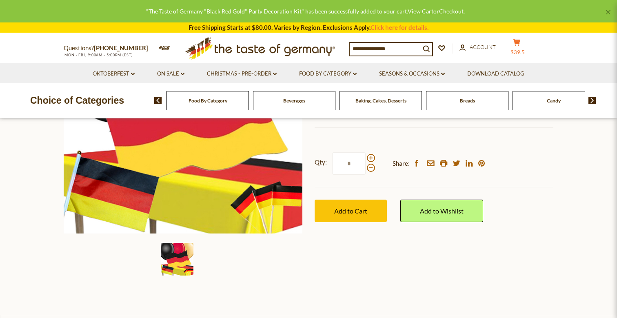  I want to click on a: Download Catalog, so click(496, 74).